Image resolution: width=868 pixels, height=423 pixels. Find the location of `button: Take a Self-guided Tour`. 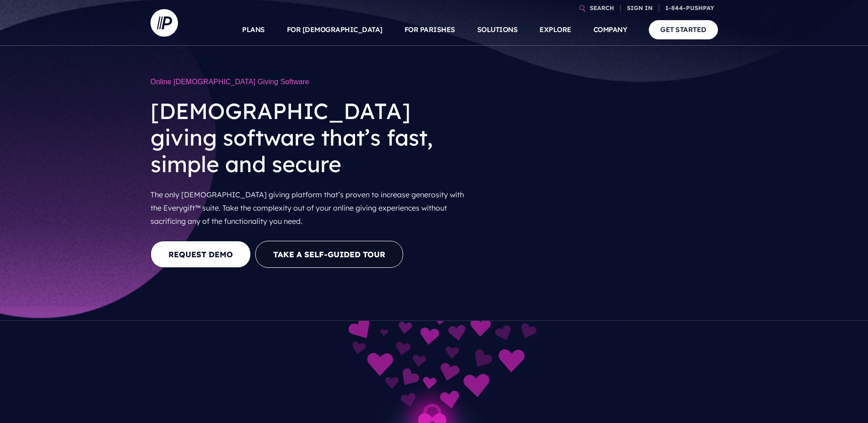

button: Take a Self-guided Tour is located at coordinates (329, 254).